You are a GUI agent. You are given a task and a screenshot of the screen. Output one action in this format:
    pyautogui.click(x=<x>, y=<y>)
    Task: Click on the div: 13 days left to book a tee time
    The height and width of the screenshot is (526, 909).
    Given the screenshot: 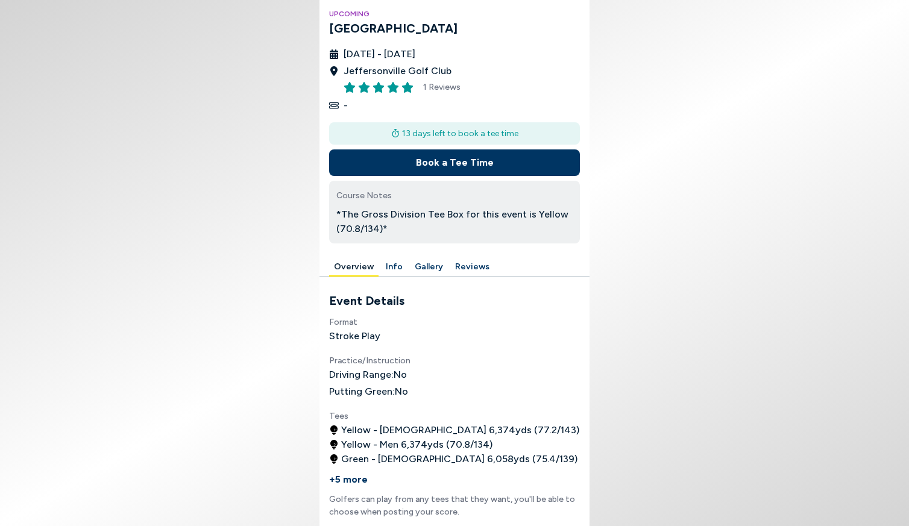 What is the action you would take?
    pyautogui.click(x=455, y=133)
    